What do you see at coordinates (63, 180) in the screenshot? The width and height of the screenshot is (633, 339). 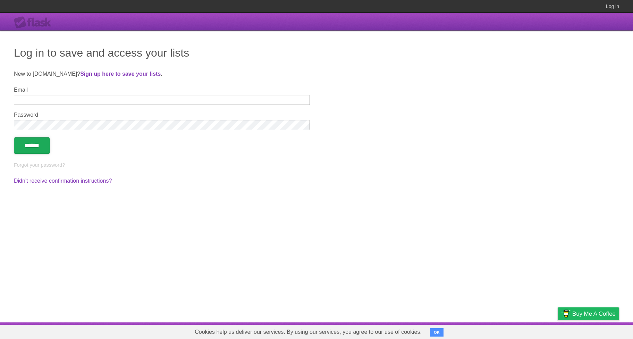 I see `a: Didn't receive confirmation instructions?` at bounding box center [63, 180].